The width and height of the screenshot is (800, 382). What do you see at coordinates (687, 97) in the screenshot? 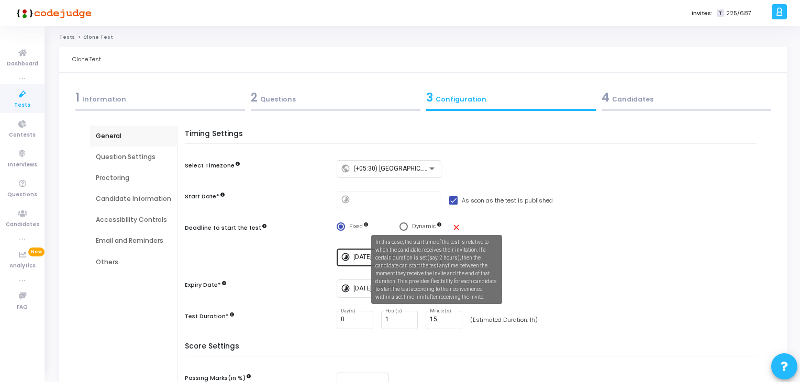
I see `div: Candidates` at bounding box center [687, 97].